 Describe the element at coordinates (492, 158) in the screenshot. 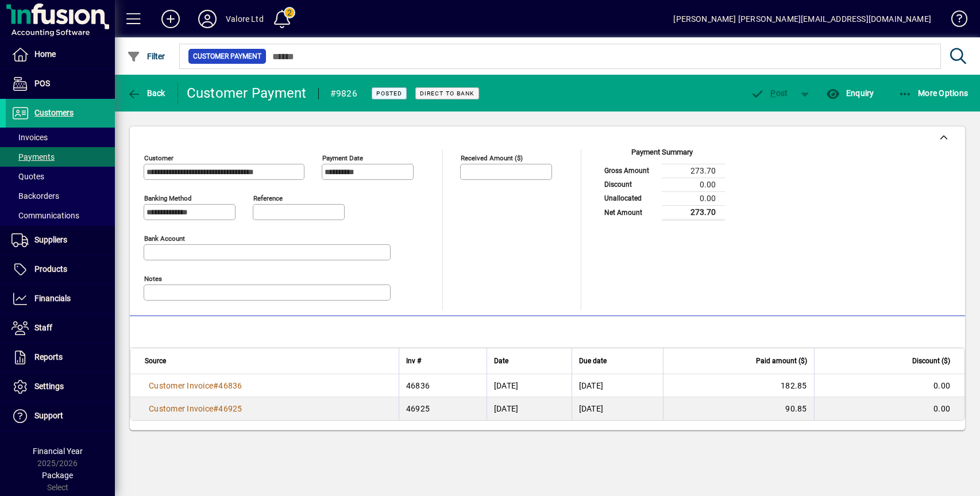

I see `mat-label: Received Amount ($)` at that location.